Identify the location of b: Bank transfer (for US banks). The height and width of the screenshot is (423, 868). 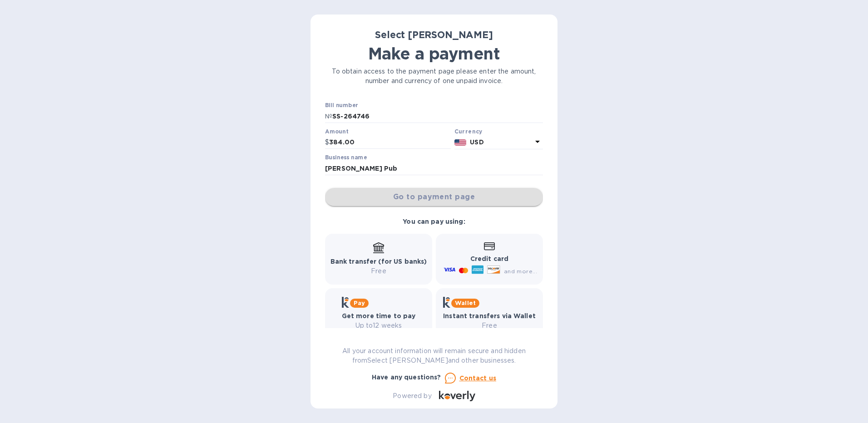
(379, 262).